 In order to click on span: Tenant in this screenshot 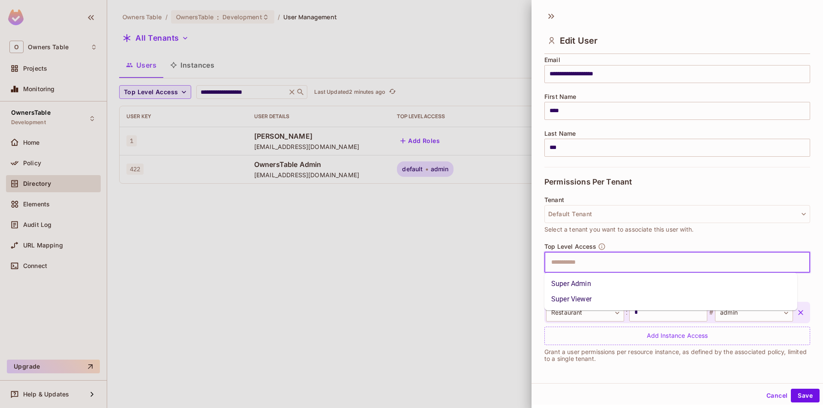, I will do `click(554, 200)`.